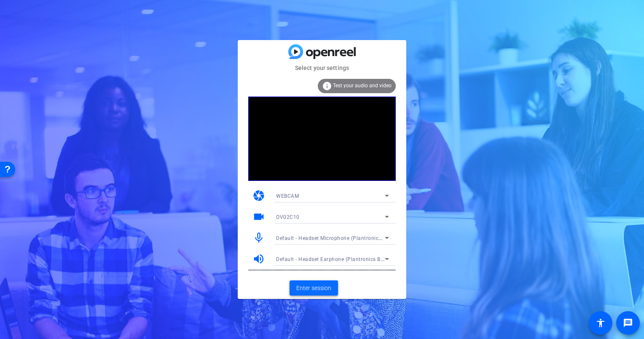 This screenshot has width=644, height=339. I want to click on span: Default - Headset Microphone (Plantronics Blackwire 5210 Series) (047f:c054), so click(372, 238).